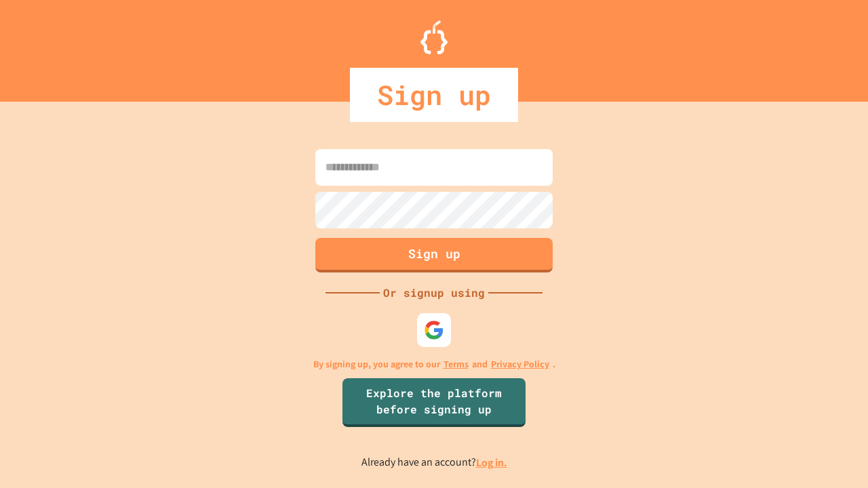  What do you see at coordinates (434, 293) in the screenshot?
I see `div: Or signup using` at bounding box center [434, 293].